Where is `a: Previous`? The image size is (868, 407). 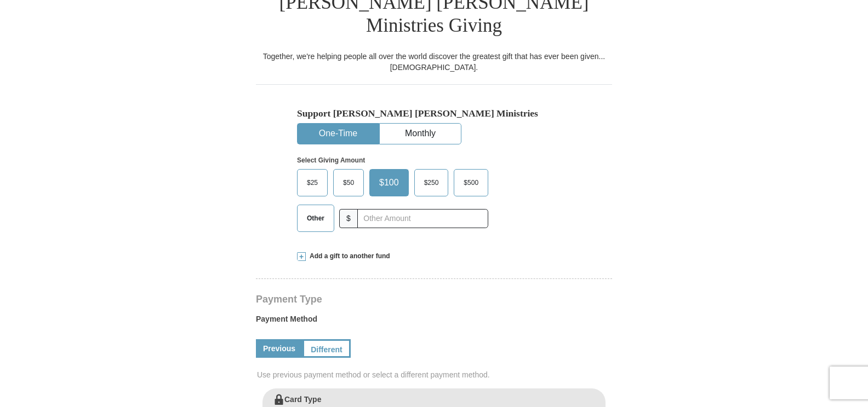 a: Previous is located at coordinates (279, 349).